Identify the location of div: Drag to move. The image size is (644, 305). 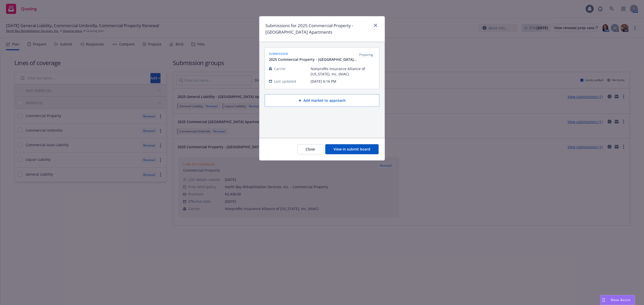
(604, 300).